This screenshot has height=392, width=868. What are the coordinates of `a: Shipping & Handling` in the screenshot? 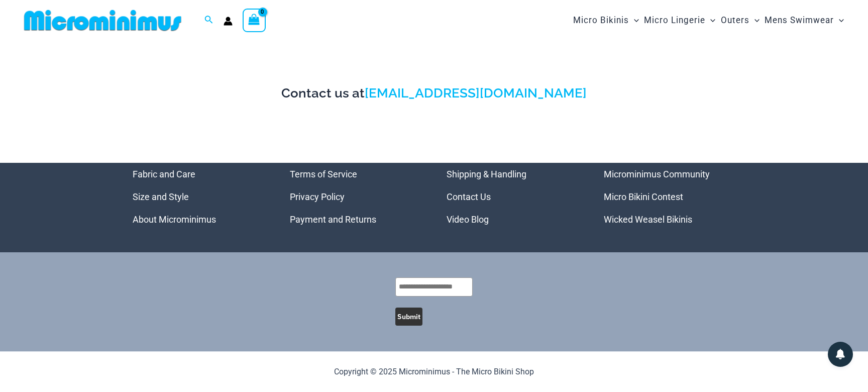 It's located at (486, 174).